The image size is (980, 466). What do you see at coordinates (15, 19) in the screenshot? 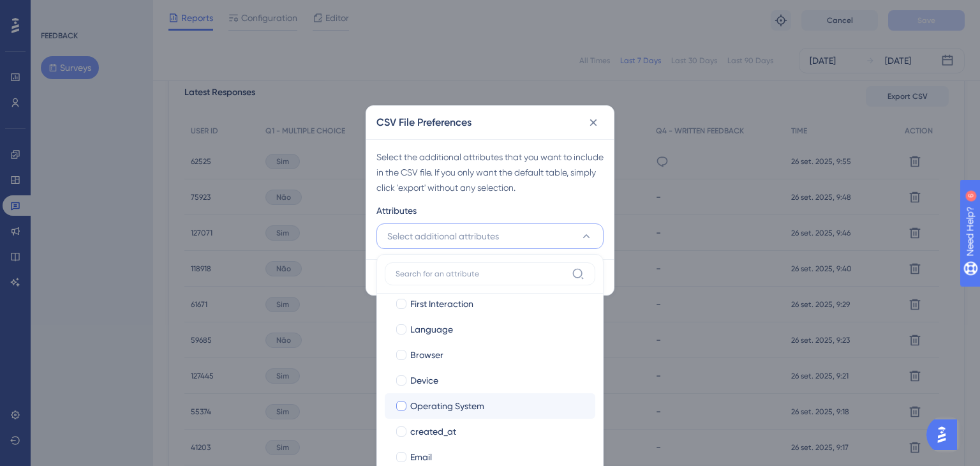
I see `img: launcher-image-alternative-text` at bounding box center [15, 19].